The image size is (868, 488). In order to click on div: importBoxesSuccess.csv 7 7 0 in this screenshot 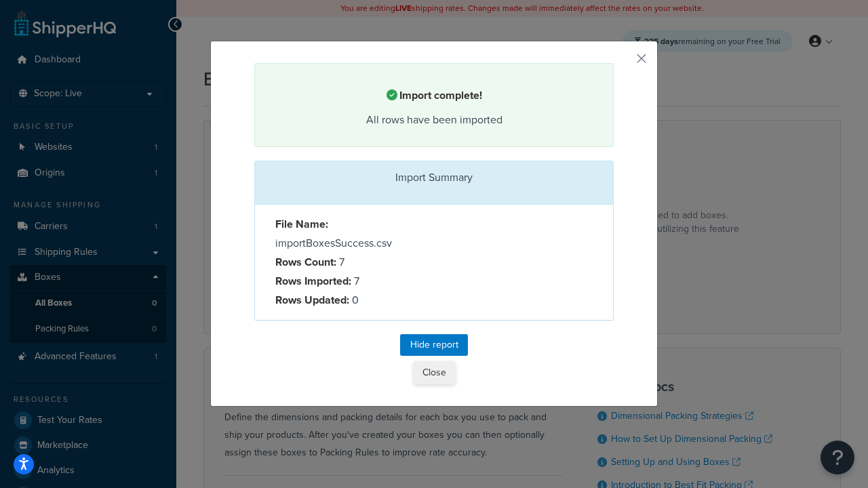, I will do `click(350, 262)`.